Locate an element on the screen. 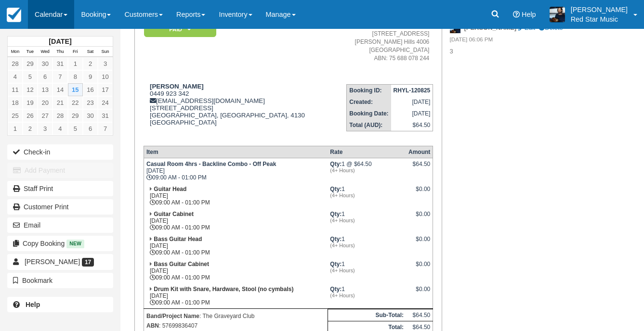 The width and height of the screenshot is (644, 331). a: 11 is located at coordinates (15, 89).